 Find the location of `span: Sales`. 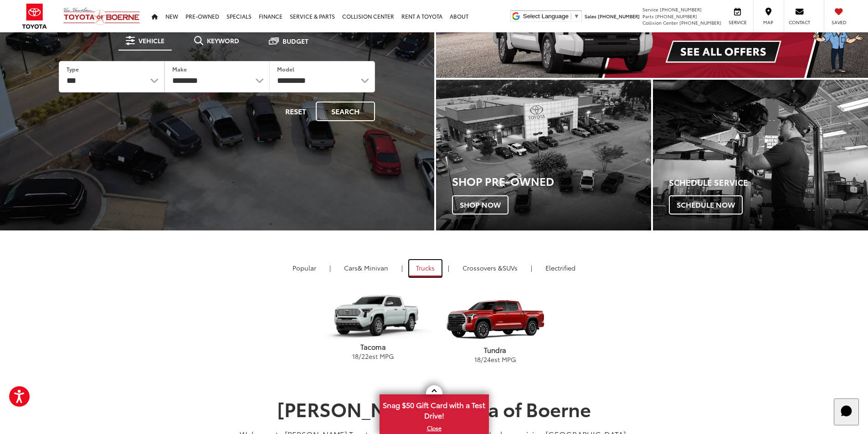

span: Sales is located at coordinates (591, 16).